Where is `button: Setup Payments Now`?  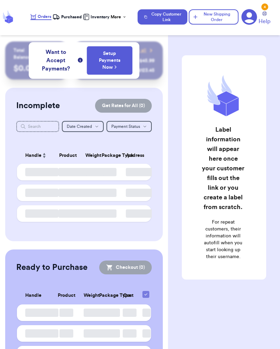 button: Setup Payments Now is located at coordinates (110, 61).